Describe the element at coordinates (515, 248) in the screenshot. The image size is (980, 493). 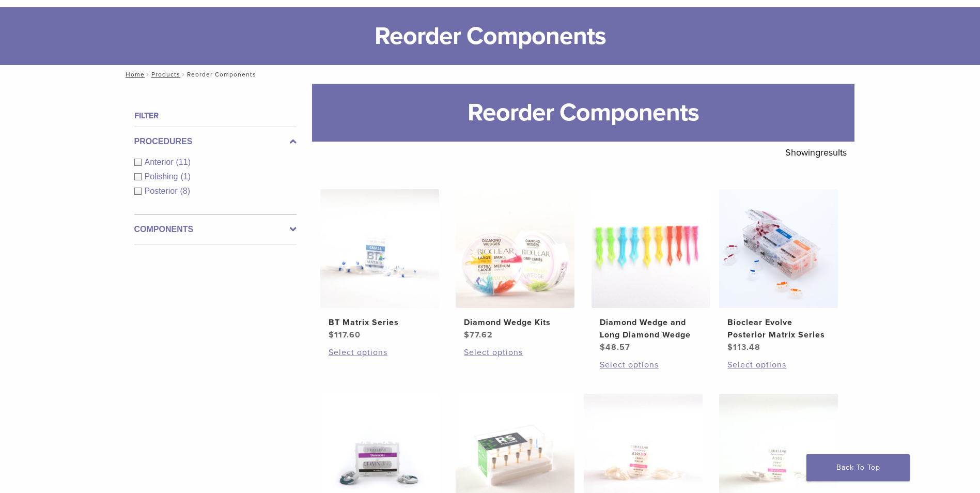
I see `img: Diamond Wedge Kits` at that location.